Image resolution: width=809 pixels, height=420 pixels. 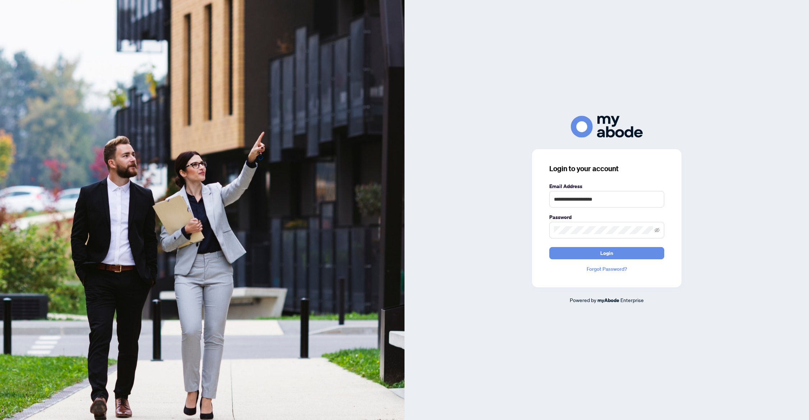 I want to click on label: Email Address, so click(x=607, y=186).